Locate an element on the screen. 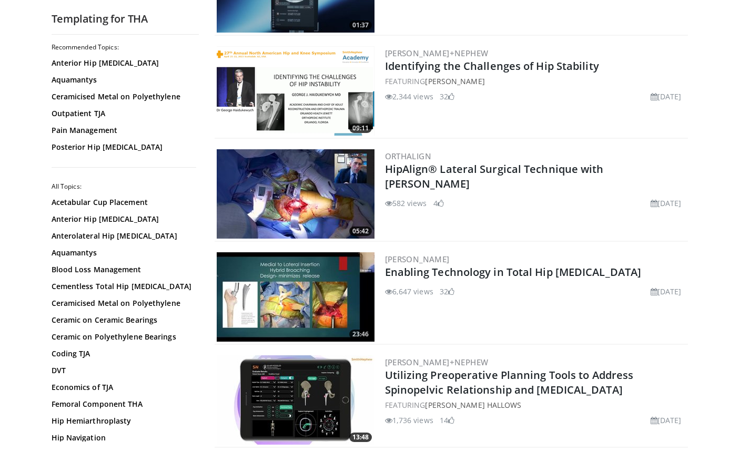 The width and height of the screenshot is (739, 452). img: df5ab57a-2095-467a-91fc-636b3abea1f8.png.300x170_q85_crop-smart_upscale.png is located at coordinates (295, 91).